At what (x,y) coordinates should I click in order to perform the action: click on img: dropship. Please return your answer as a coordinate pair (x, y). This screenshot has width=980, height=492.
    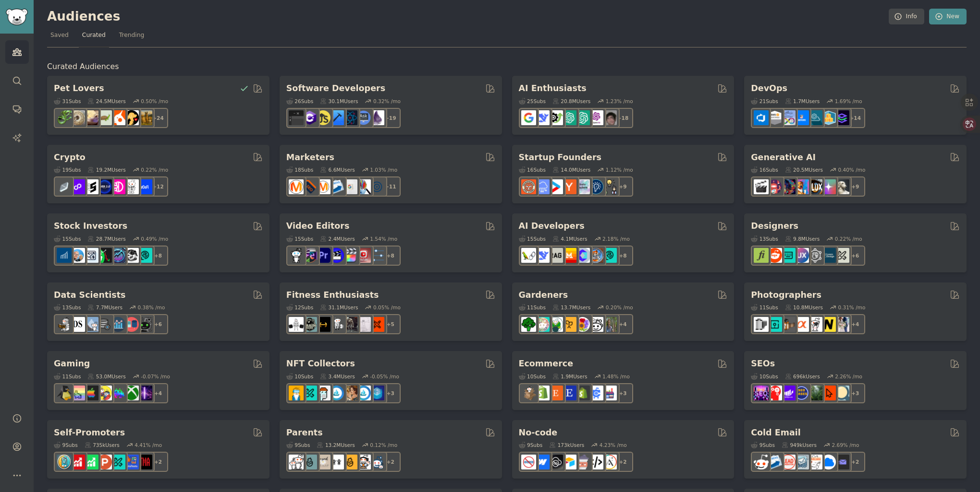
    Looking at the image, I should click on (528, 393).